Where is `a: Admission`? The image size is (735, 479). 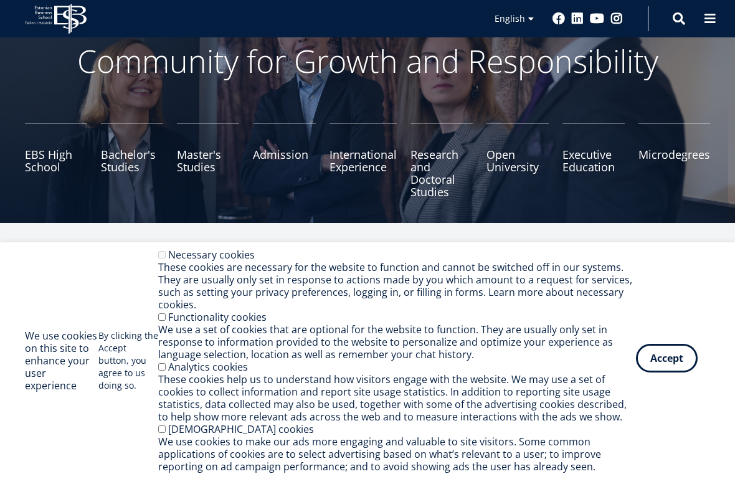 a: Admission is located at coordinates (284, 161).